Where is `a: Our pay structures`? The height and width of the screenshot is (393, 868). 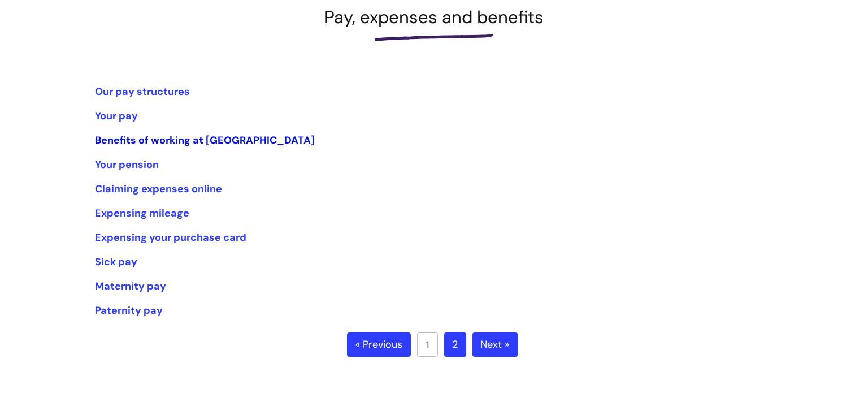
a: Our pay structures is located at coordinates (142, 91).